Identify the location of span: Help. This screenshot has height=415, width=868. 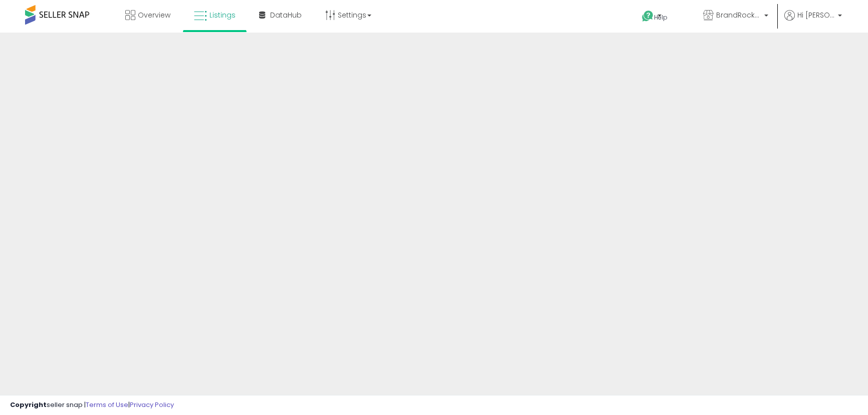
(660, 17).